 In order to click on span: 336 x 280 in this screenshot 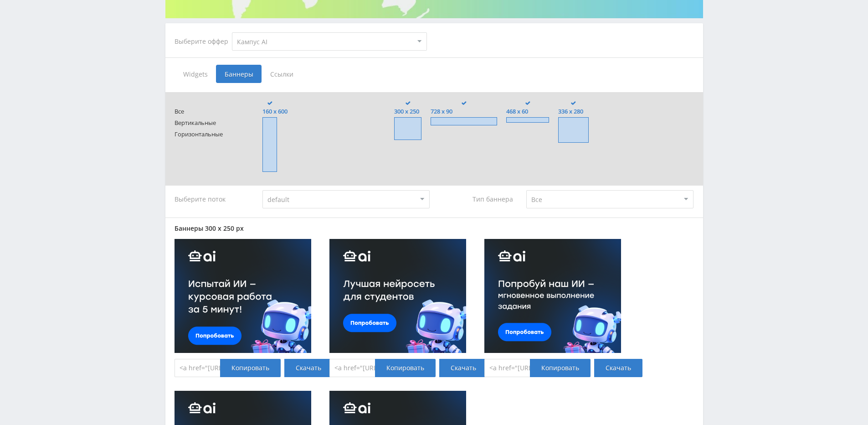, I will do `click(573, 111)`.